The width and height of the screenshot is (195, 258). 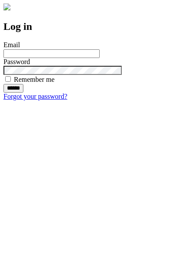 What do you see at coordinates (7, 7) in the screenshot?
I see `img: logo-4e3dc11c47720685a147b03b5a06dd966a58ff35d612b21f08c02c0306f2b779.png` at bounding box center [7, 7].